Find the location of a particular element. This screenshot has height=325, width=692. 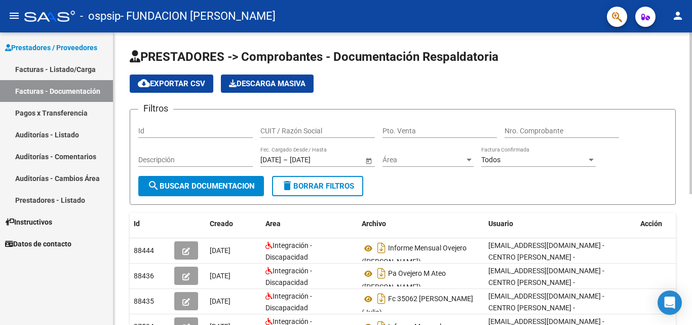

button: Open calendar is located at coordinates (368, 160).